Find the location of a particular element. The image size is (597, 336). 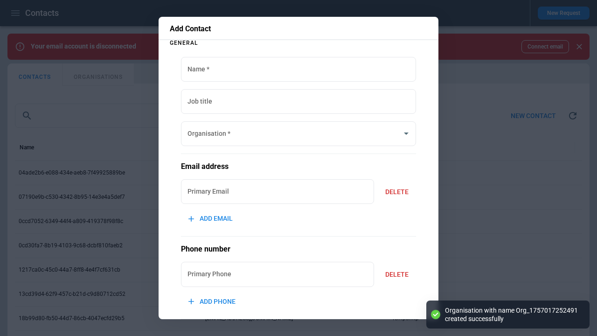

div: Organisation with name Org_1757017252491 created successfully is located at coordinates (513, 315).